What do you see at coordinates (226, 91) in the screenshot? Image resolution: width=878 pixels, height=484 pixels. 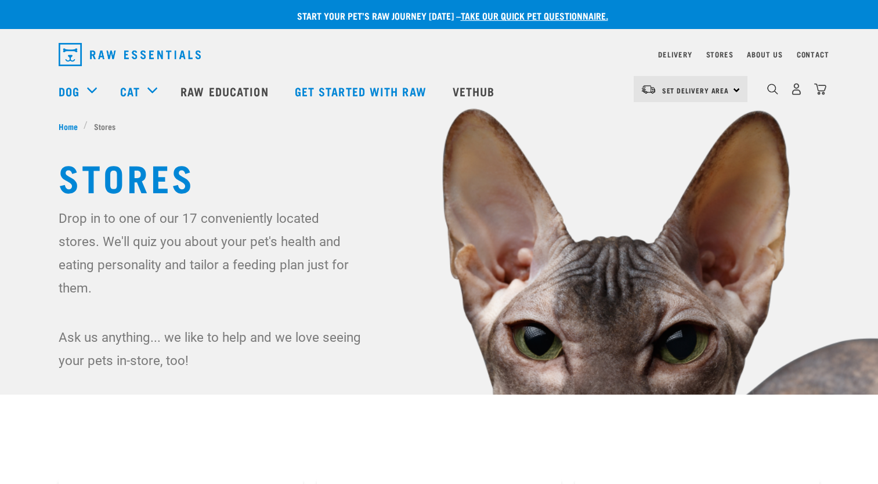 I see `a: Raw Education` at bounding box center [226, 91].